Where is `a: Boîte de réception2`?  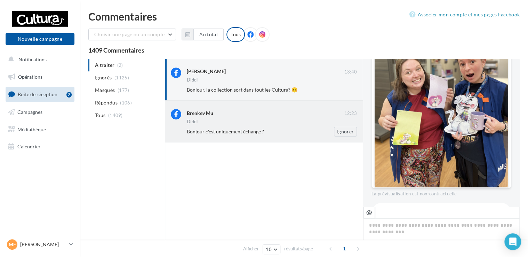 a: Boîte de réception2 is located at coordinates (40, 94).